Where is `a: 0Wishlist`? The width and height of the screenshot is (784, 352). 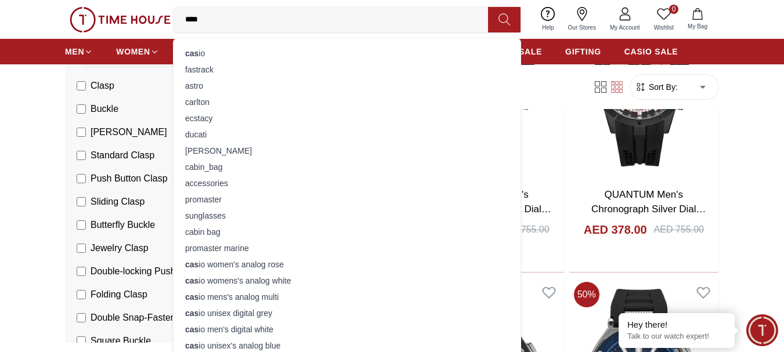 a: 0Wishlist is located at coordinates (664, 19).